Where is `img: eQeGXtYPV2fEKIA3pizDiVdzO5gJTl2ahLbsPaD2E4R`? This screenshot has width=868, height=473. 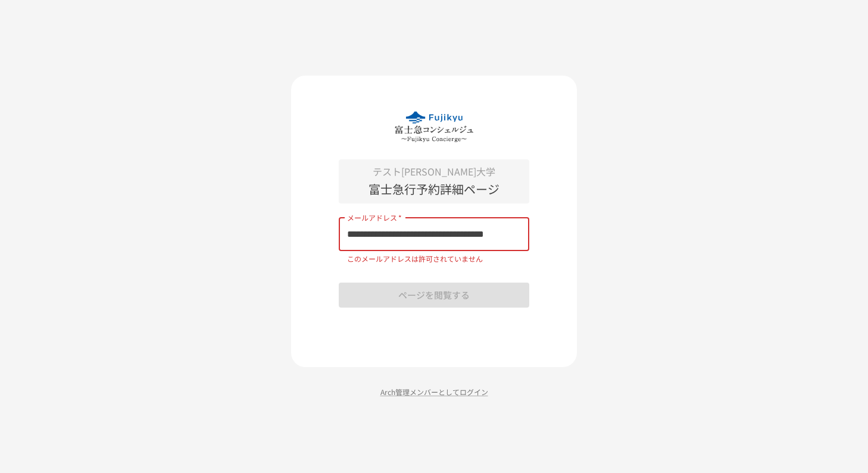
img: eQeGXtYPV2fEKIA3pizDiVdzO5gJTl2ahLbsPaD2E4R is located at coordinates (434, 127).